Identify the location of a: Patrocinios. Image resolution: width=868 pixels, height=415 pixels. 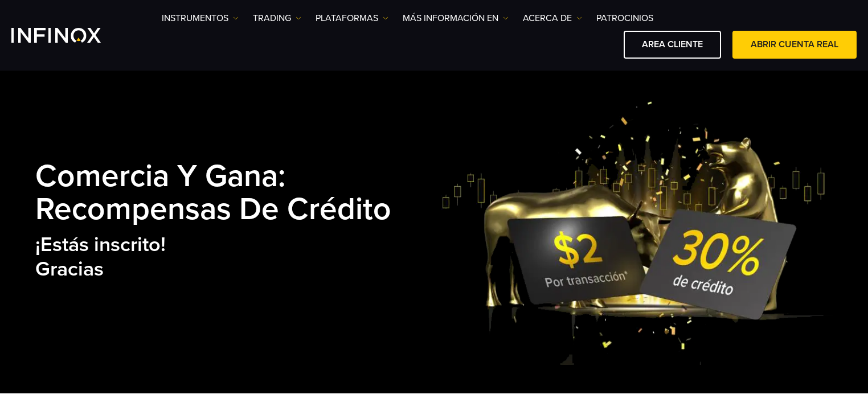
(625, 18).